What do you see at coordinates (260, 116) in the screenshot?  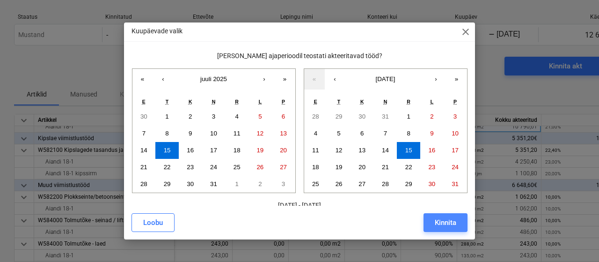 I see `abbr: 5. juuli 2025` at bounding box center [260, 116].